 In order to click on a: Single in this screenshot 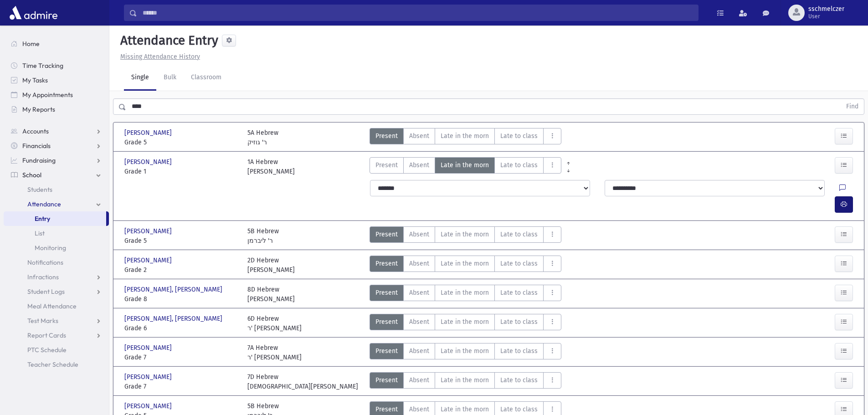, I will do `click(140, 78)`.